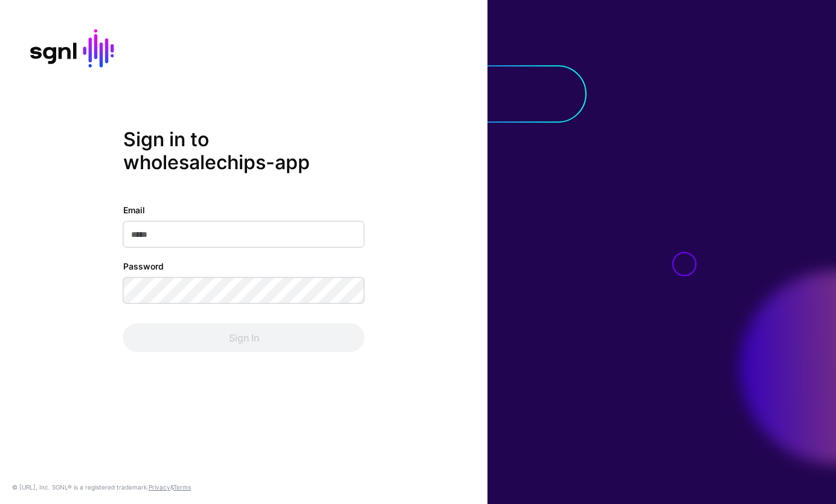 The height and width of the screenshot is (504, 836). Describe the element at coordinates (159, 487) in the screenshot. I see `a: Privacy` at that location.